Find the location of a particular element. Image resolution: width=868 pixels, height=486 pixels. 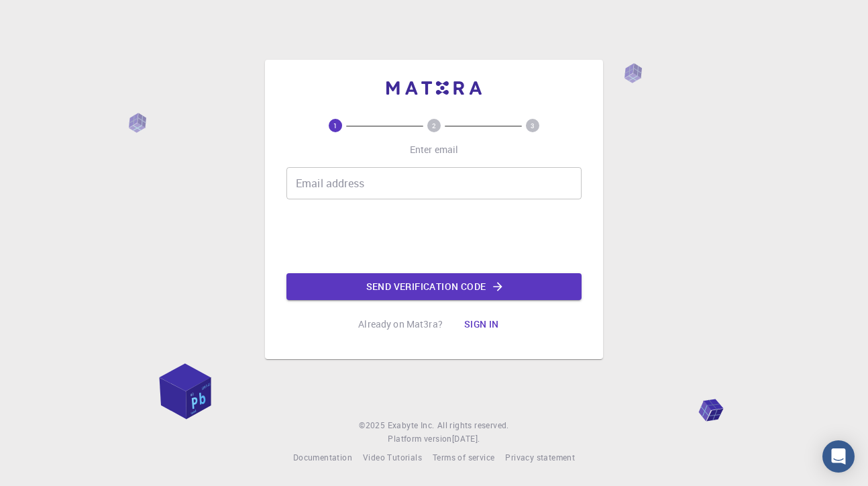

a: Terms of service is located at coordinates (464, 458).